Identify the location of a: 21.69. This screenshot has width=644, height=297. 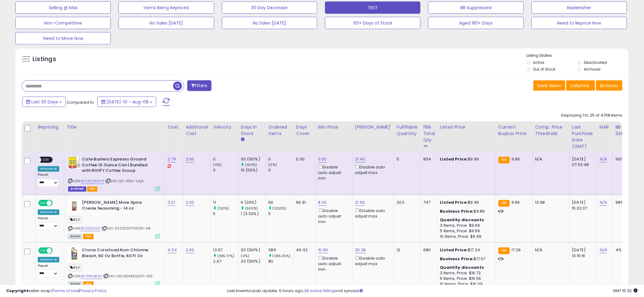
(360, 203).